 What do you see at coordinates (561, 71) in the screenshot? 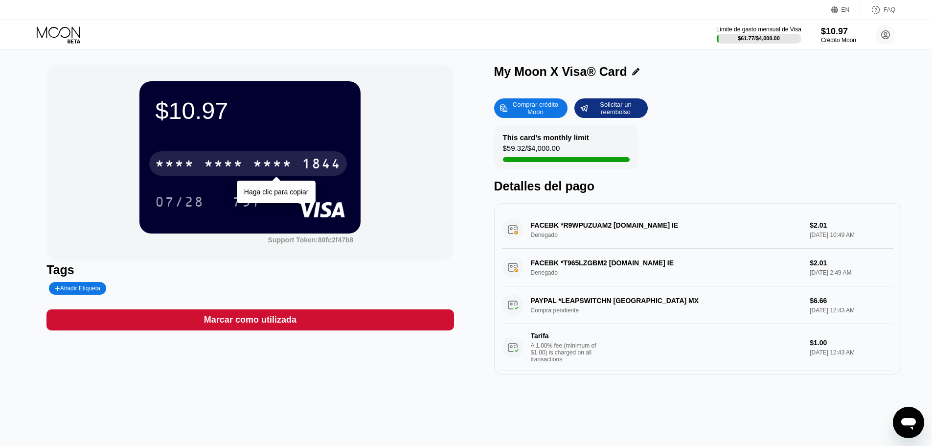
I see `div: My Moon X Visa® Card` at bounding box center [561, 71].